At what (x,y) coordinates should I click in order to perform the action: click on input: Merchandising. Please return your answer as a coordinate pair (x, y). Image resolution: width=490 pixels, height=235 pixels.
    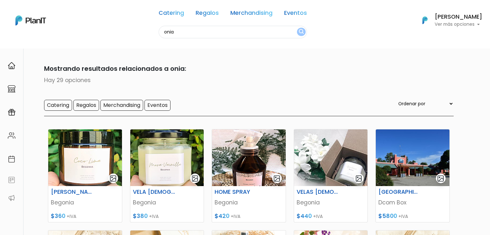
    Looking at the image, I should click on (122, 105).